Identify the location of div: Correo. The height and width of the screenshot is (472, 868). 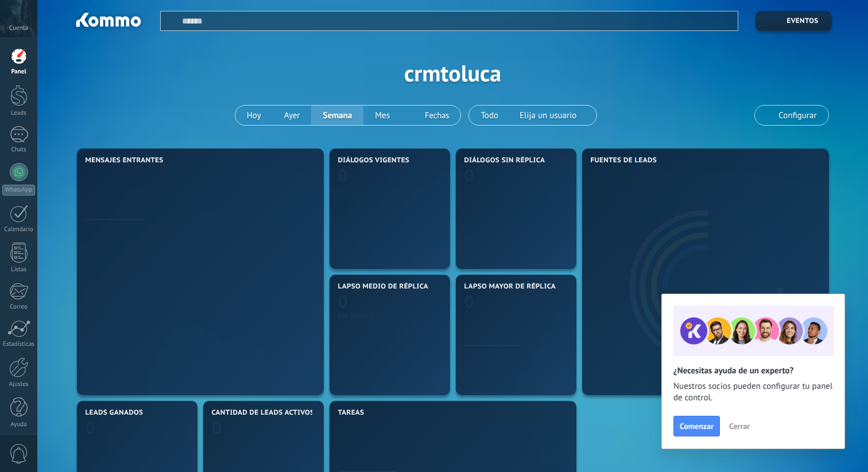
(19, 307).